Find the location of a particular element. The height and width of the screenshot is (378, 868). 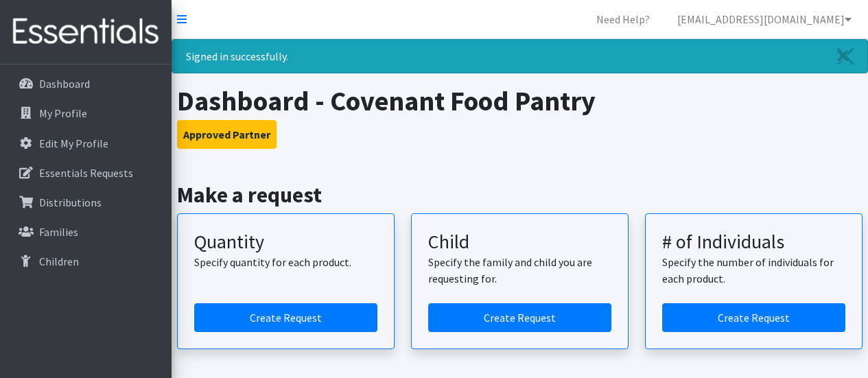

a: Families is located at coordinates (86, 232).